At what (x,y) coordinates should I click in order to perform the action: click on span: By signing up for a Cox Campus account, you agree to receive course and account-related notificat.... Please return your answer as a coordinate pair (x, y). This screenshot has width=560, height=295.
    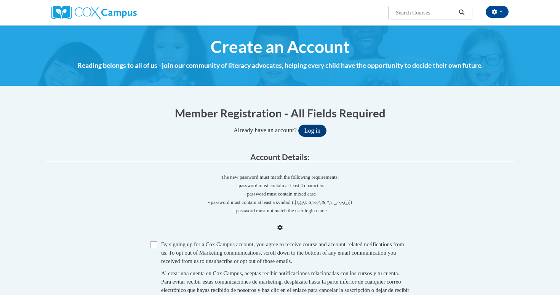
    Looking at the image, I should click on (283, 252).